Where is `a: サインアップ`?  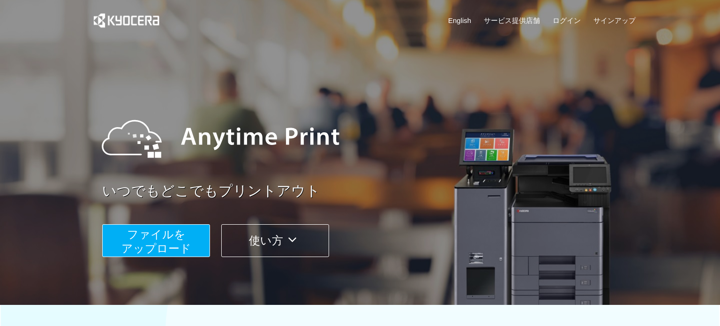
a: サインアップ is located at coordinates (615, 20).